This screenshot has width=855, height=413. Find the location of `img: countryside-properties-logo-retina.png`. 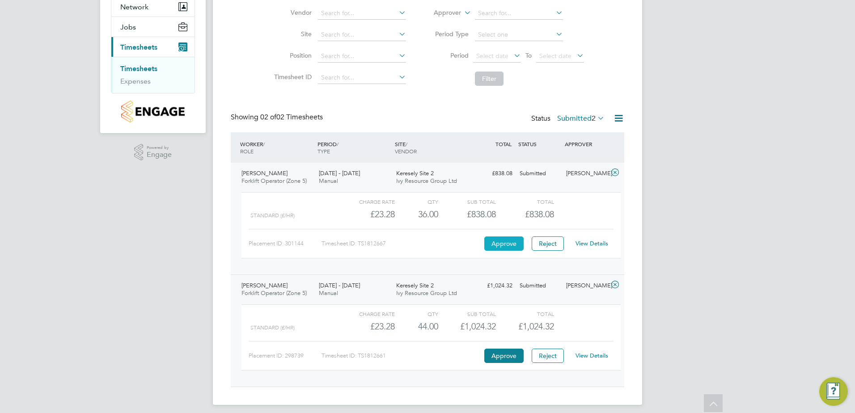

img: countryside-properties-logo-retina.png is located at coordinates (152, 111).